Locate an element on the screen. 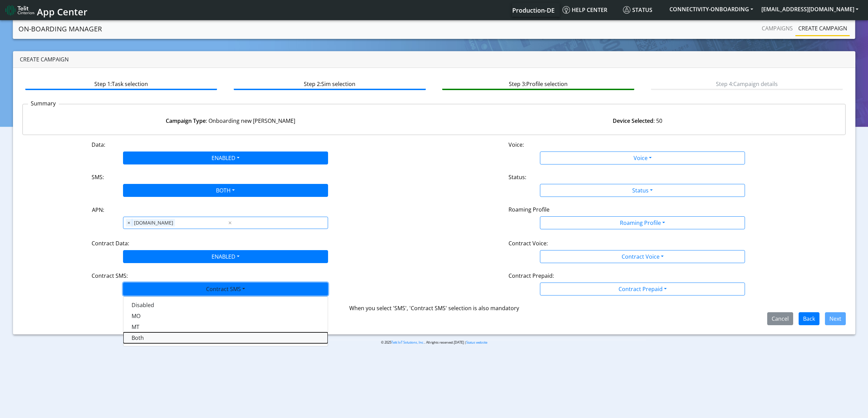 Image resolution: width=868 pixels, height=418 pixels. div: When you select 'SMS', 'Contract SMS' selection is also mandatory is located at coordinates (434, 308).